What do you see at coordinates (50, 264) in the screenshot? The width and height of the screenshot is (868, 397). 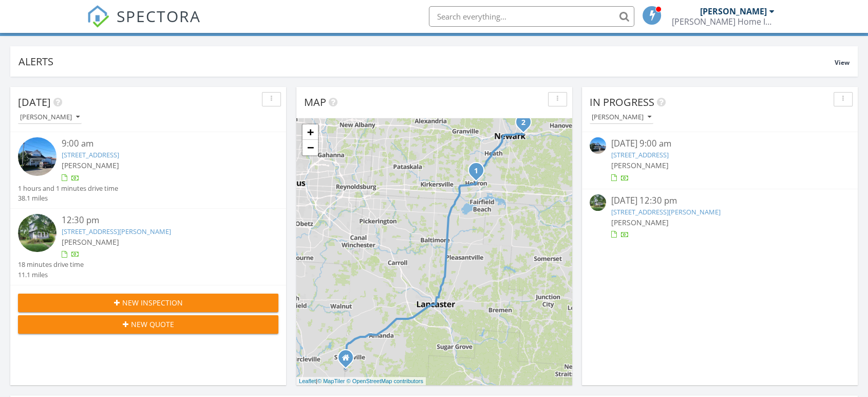 I see `div: 18 minutes drive time` at bounding box center [50, 264].